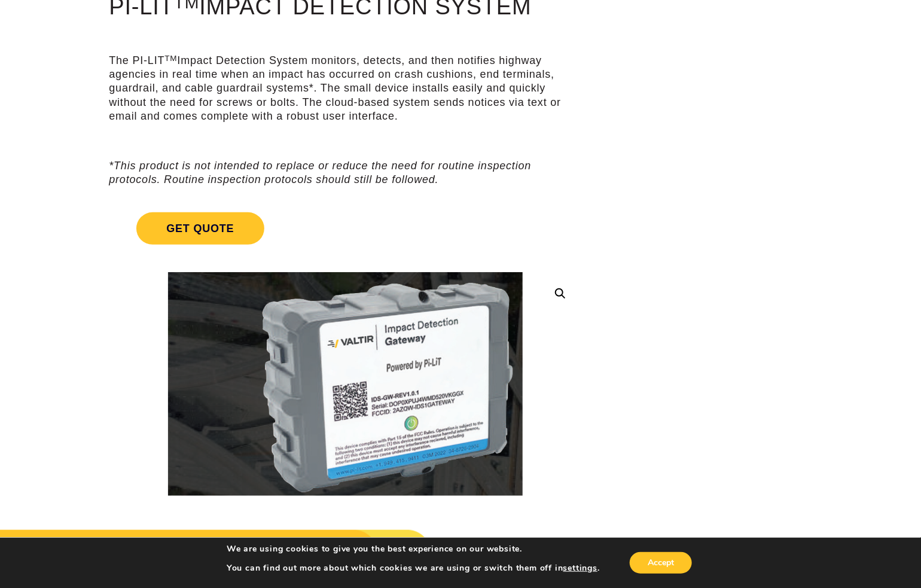  I want to click on a: Get Quote, so click(345, 228).